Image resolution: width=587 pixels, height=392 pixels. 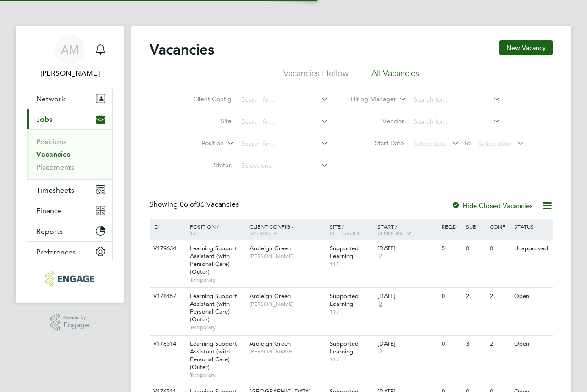 I want to click on button: Preferences, so click(x=70, y=252).